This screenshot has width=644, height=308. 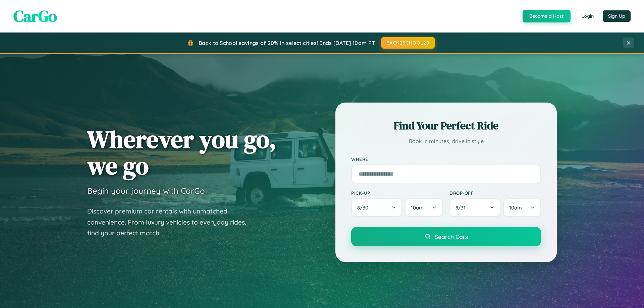 I want to click on button: 8/31, so click(x=475, y=207).